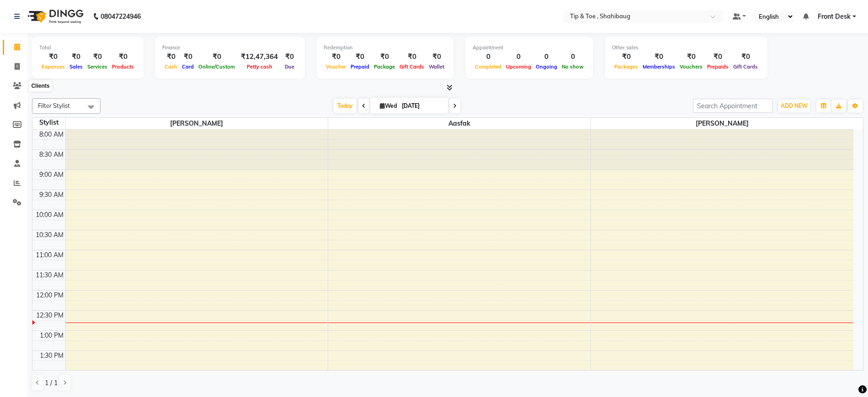 The height and width of the screenshot is (397, 868). Describe the element at coordinates (794, 106) in the screenshot. I see `button: ADD NEW` at that location.